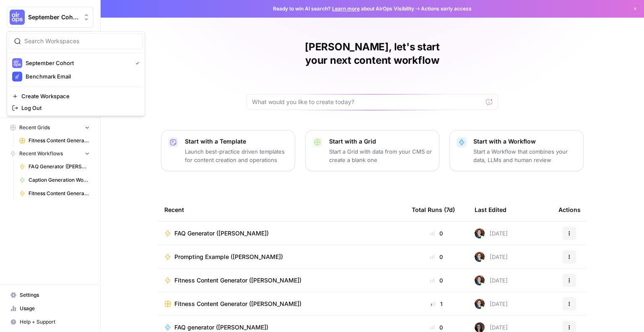  Describe the element at coordinates (17, 76) in the screenshot. I see `img: Benchmark Email Logo` at that location.